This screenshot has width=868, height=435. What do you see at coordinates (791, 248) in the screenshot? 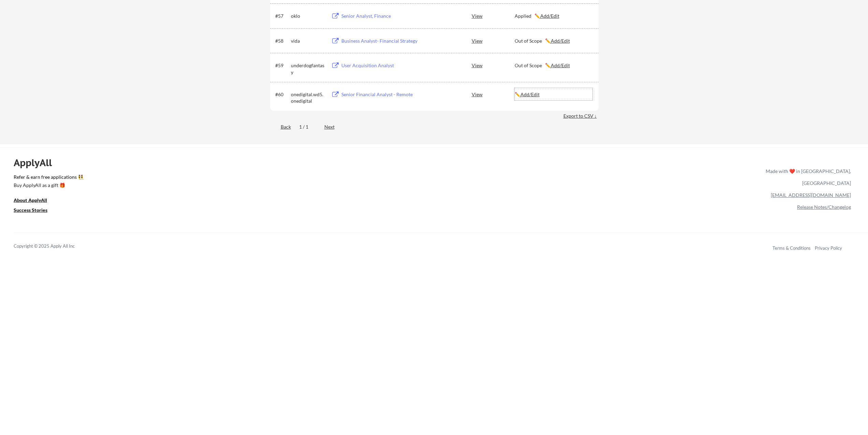
I see `a: Terms & Conditions` at bounding box center [791, 248].